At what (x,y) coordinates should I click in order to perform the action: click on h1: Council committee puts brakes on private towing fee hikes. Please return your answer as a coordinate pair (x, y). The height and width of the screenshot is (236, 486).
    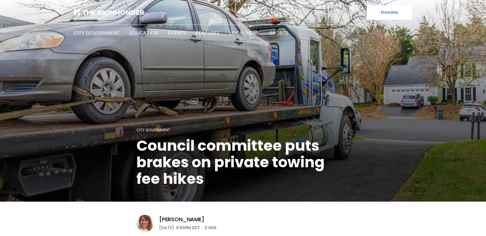
    Looking at the image, I should click on (243, 162).